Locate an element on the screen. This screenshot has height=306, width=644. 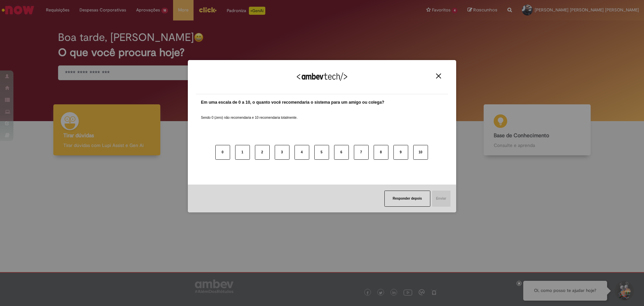
button: 2 is located at coordinates (262, 153).